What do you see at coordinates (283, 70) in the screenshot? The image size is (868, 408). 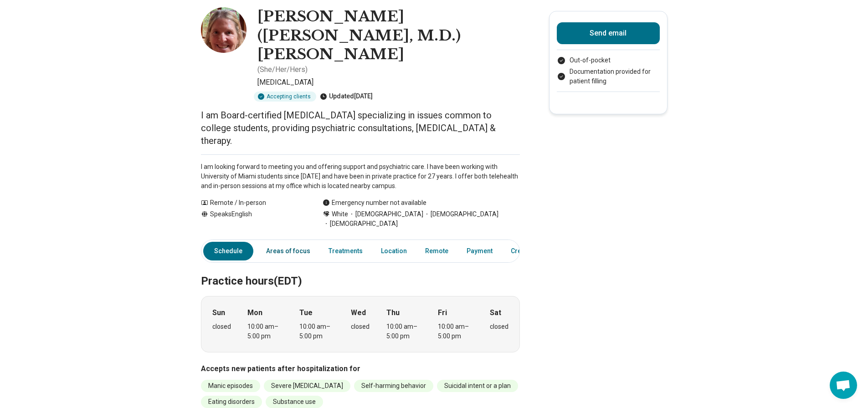 I see `p: ( She/Her/Hers )` at bounding box center [283, 70].